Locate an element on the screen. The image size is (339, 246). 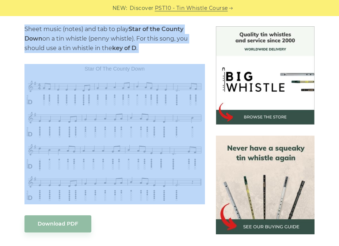
span: NEW: is located at coordinates (120, 8).